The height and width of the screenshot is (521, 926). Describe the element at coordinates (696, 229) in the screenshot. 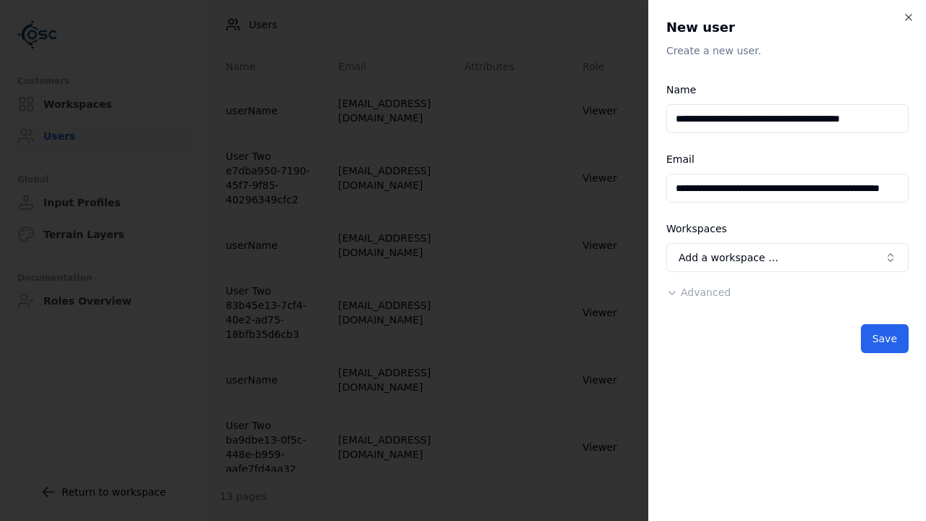

I see `label: Workspaces` at that location.